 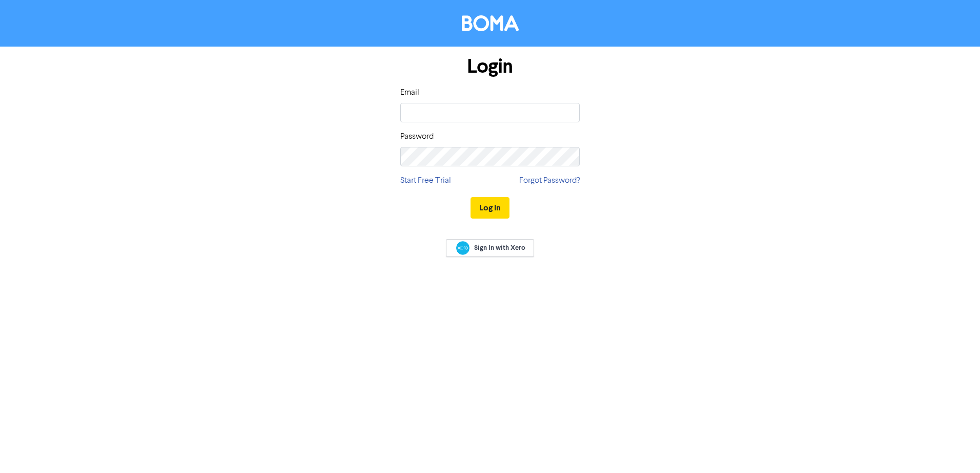 I want to click on label: Password, so click(x=417, y=137).